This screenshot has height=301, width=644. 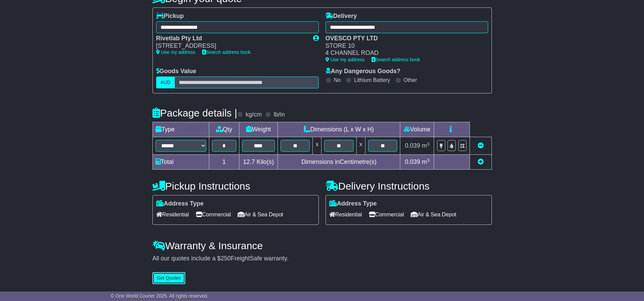 What do you see at coordinates (481, 162) in the screenshot?
I see `a: Add new item` at bounding box center [481, 162].